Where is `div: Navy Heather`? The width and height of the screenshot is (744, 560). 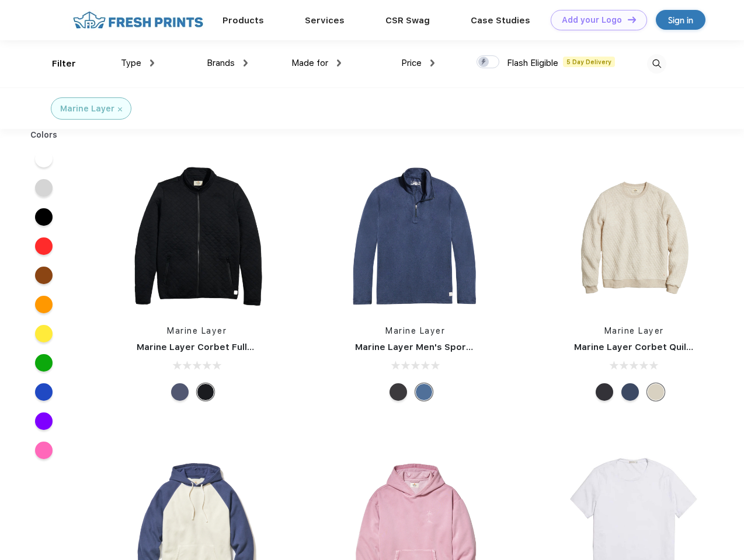
div: Navy Heather is located at coordinates (630, 392).